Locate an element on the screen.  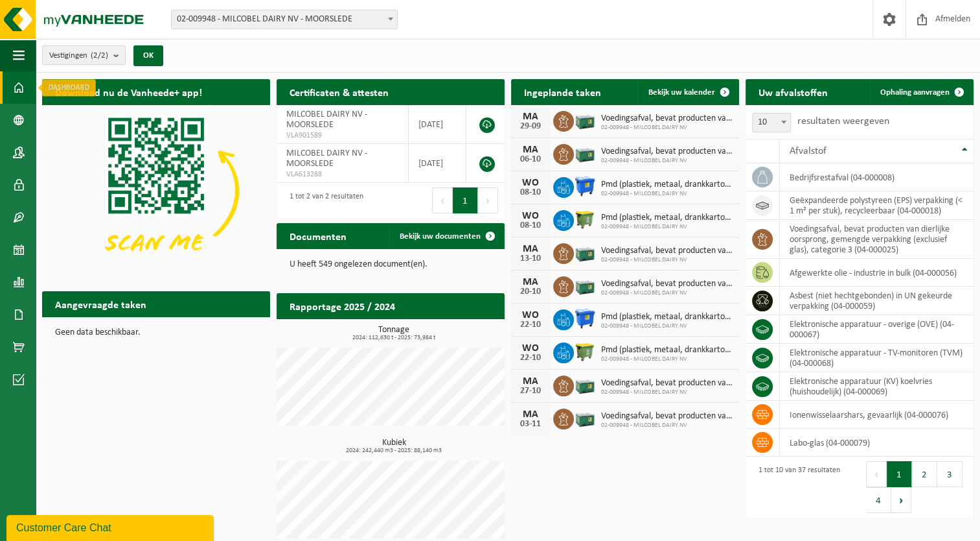
h3: Kubiek is located at coordinates (394, 446).